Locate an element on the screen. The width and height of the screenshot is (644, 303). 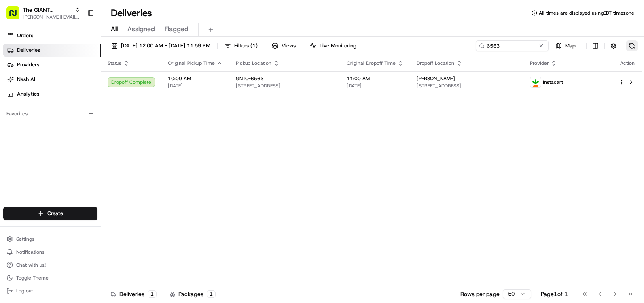
span: Original Dropoff Time is located at coordinates (371, 63).